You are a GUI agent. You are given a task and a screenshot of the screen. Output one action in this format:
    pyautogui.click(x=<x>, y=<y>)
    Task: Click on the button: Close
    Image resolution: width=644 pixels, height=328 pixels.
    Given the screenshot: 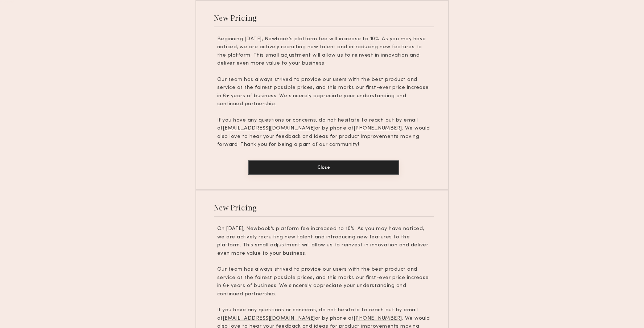 What is the action you would take?
    pyautogui.click(x=323, y=168)
    